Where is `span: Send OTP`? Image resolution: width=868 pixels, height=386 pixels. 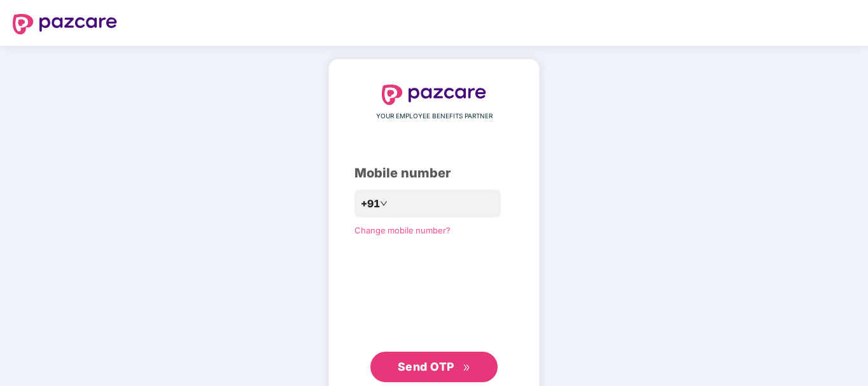
span: Send OTP is located at coordinates (426, 366).